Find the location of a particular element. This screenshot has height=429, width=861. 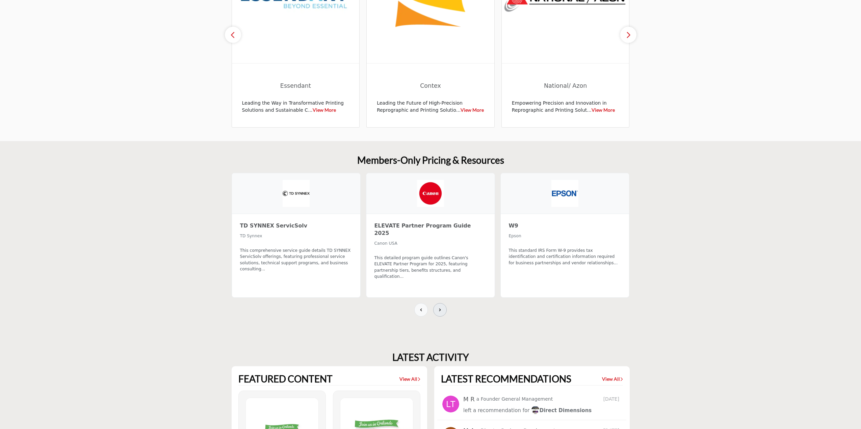

span: National/ Azon is located at coordinates (565, 86).